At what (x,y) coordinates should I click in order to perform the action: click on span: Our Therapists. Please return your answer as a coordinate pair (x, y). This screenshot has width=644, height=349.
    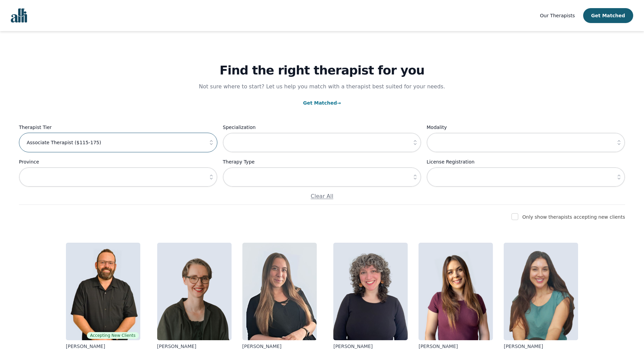
    Looking at the image, I should click on (557, 16).